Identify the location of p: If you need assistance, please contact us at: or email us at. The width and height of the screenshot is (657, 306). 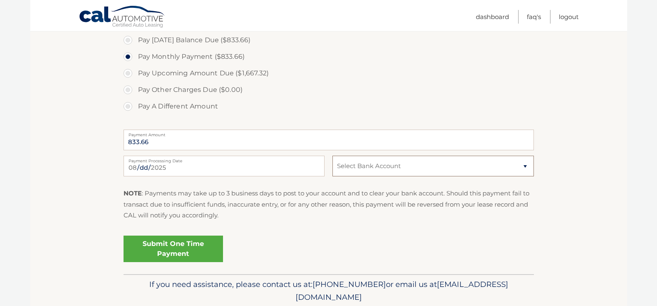
(329, 291).